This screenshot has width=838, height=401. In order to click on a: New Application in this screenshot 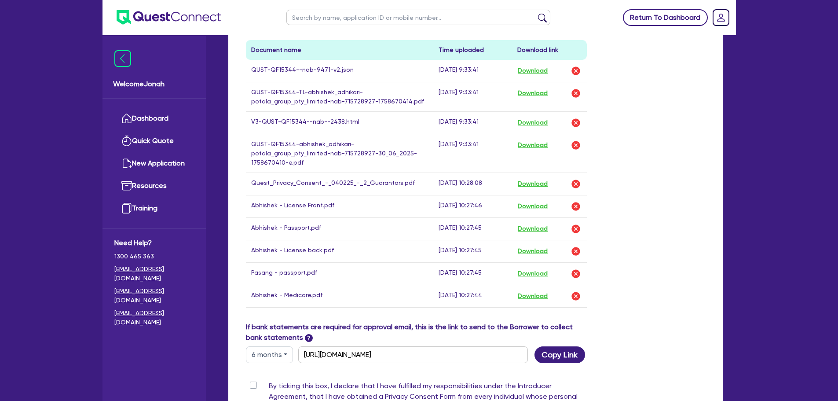, I will do `click(154, 163)`.